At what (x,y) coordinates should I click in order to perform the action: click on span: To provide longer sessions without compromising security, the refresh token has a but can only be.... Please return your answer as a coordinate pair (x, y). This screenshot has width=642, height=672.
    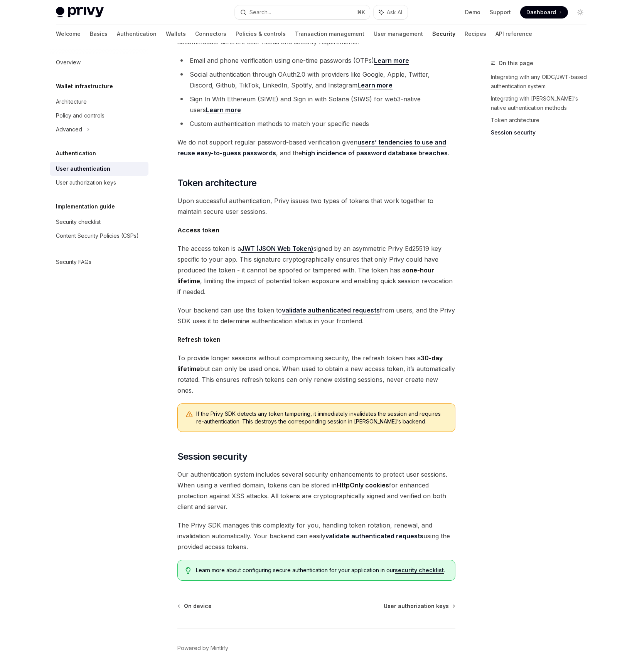
    Looking at the image, I should click on (316, 374).